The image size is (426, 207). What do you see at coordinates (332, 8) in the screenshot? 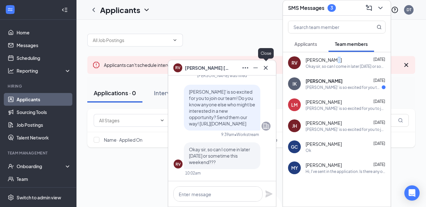
I see `div: 3` at bounding box center [332, 8].